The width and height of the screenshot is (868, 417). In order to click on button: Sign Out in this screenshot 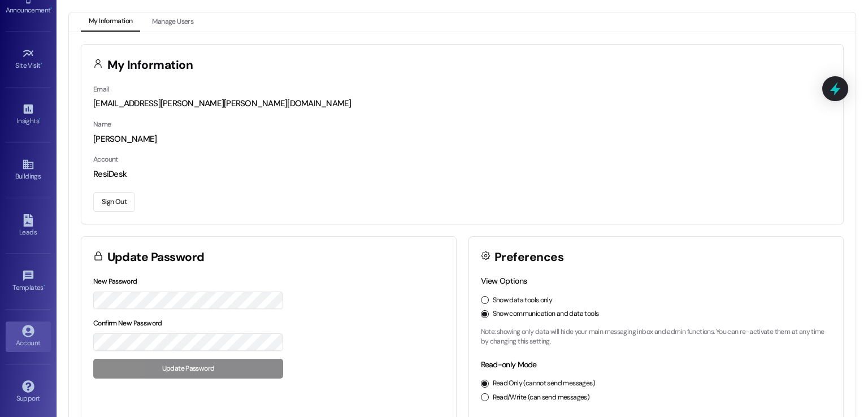, I will do `click(114, 202)`.